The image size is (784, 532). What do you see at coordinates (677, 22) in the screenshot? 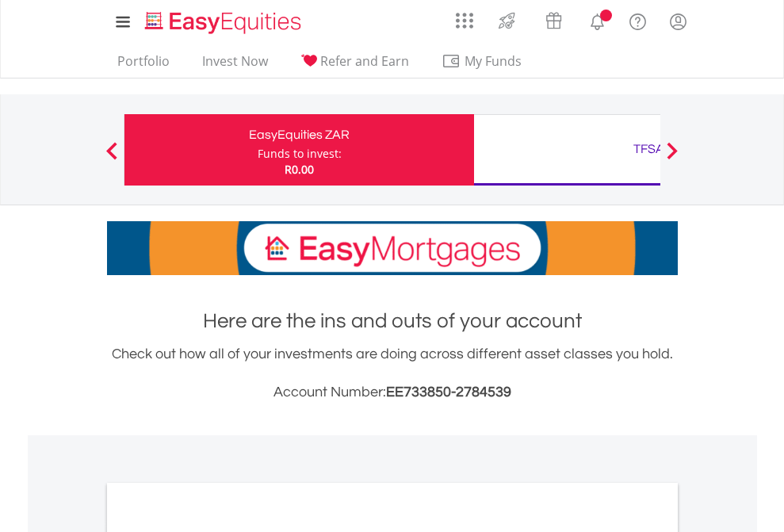
I see `a: My Profile` at bounding box center [677, 22].